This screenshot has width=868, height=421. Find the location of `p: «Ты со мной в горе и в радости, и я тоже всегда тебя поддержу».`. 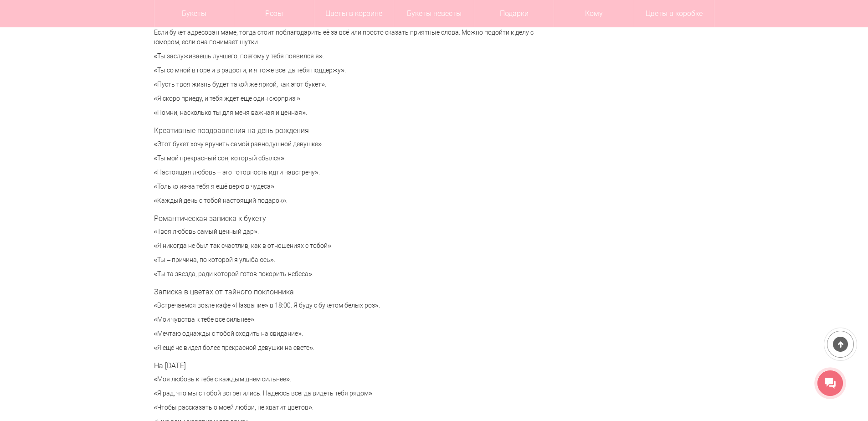

p: «Ты со мной в горе и в радости, и я тоже всегда тебя поддержу». is located at coordinates (348, 70).